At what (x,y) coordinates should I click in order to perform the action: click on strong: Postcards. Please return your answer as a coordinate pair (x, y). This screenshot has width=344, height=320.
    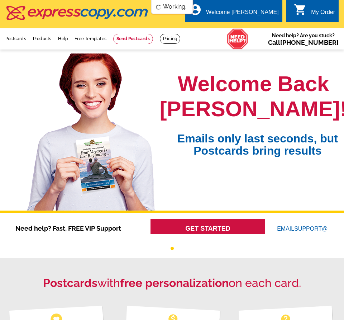
    Looking at the image, I should click on (70, 283).